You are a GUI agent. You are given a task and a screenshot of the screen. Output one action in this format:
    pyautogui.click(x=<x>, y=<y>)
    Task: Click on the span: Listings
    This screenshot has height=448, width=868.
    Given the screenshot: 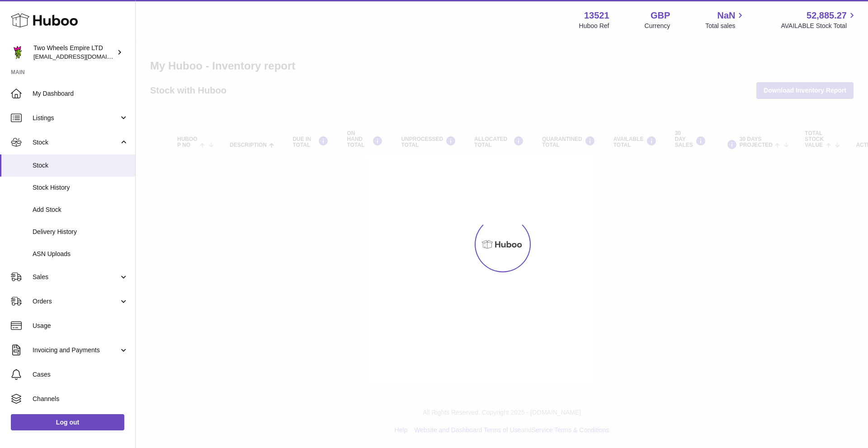 What is the action you would take?
    pyautogui.click(x=75, y=118)
    